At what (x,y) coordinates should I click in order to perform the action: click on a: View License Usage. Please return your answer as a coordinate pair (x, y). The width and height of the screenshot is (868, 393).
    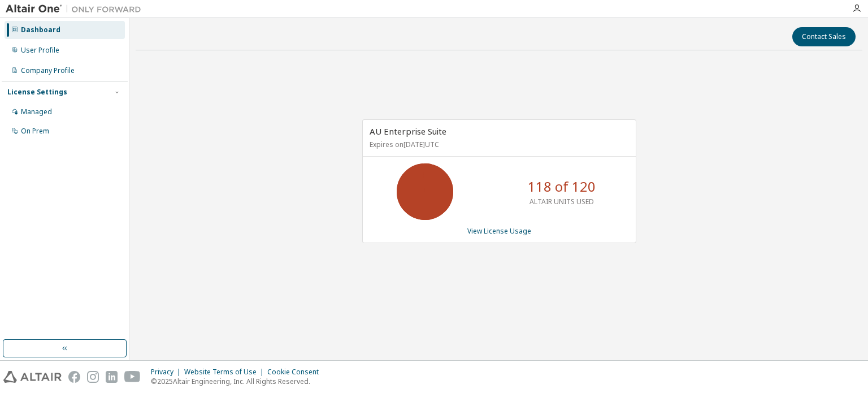
    Looking at the image, I should click on (499, 231).